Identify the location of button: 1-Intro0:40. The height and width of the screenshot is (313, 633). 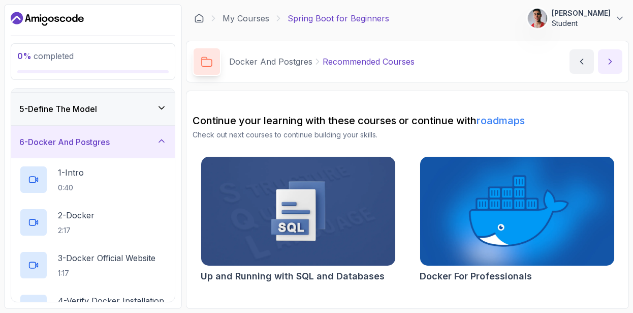
(93, 179).